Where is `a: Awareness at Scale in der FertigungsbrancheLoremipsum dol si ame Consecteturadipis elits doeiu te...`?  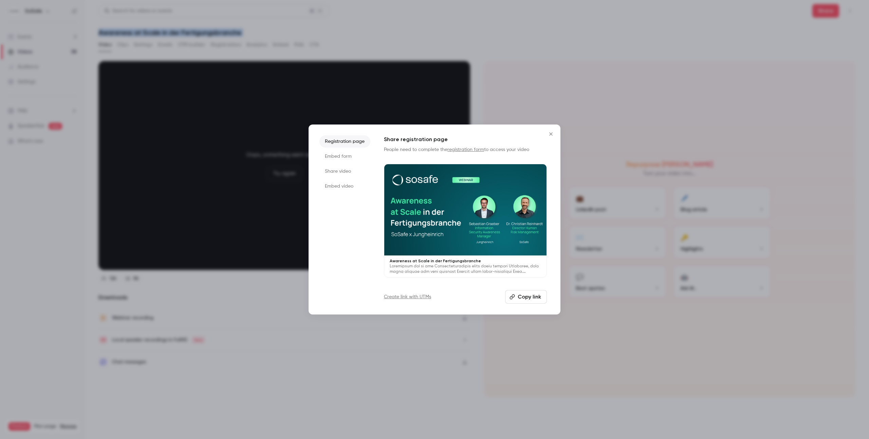 a: Awareness at Scale in der FertigungsbrancheLoremipsum dol si ame Consecteturadipis elits doeiu te... is located at coordinates (465, 221).